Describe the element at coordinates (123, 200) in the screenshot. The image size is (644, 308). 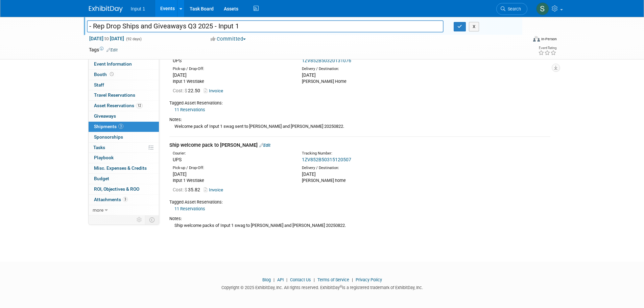
I see `a: Attachments3` at that location.